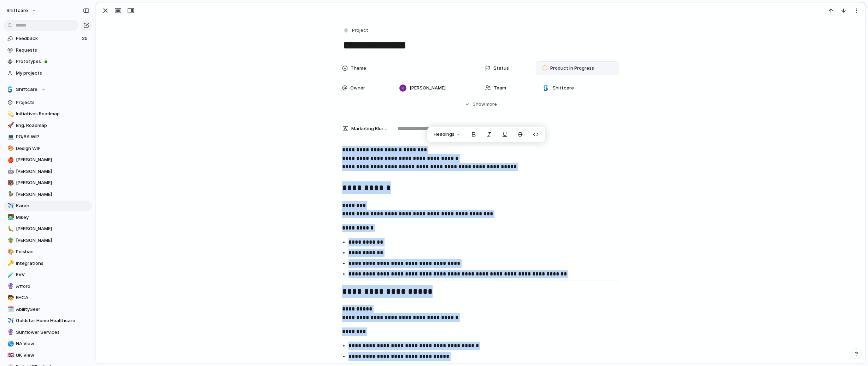  I want to click on a: Prototypes, so click(48, 62).